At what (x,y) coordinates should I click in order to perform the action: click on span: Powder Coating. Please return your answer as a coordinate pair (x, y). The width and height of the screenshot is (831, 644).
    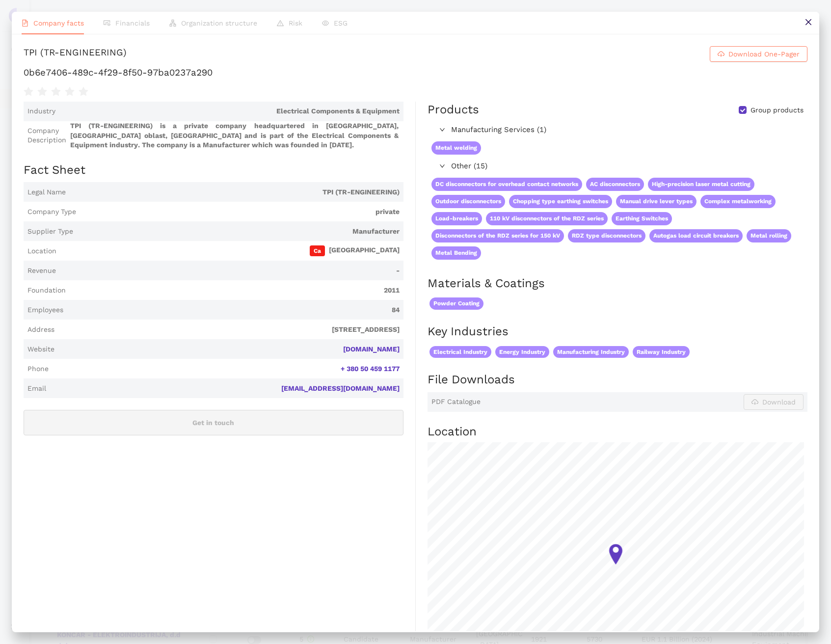
    Looking at the image, I should click on (456, 303).